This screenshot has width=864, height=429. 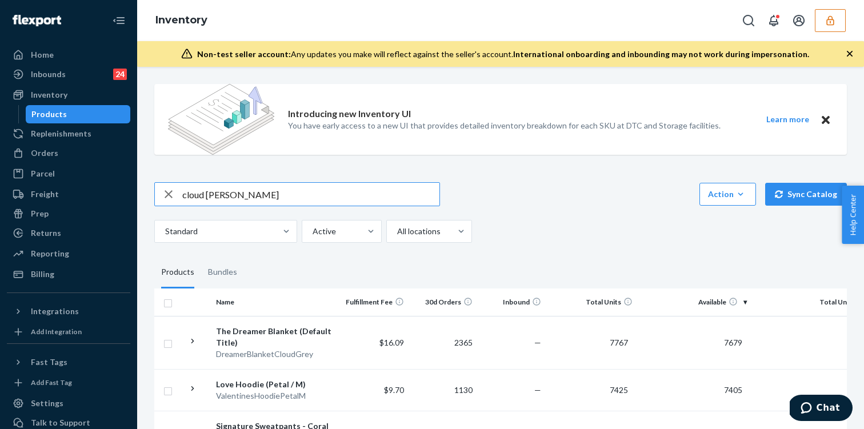 I want to click on th: 30d Orders, so click(x=443, y=302).